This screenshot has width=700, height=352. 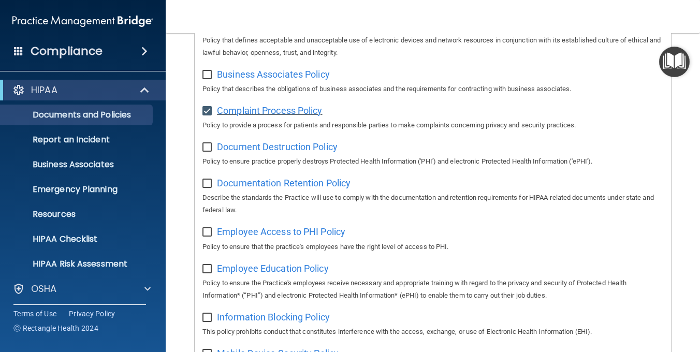 I want to click on img: PMB logo, so click(x=83, y=21).